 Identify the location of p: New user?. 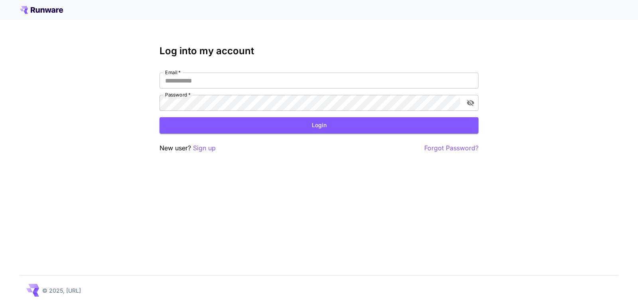
(188, 148).